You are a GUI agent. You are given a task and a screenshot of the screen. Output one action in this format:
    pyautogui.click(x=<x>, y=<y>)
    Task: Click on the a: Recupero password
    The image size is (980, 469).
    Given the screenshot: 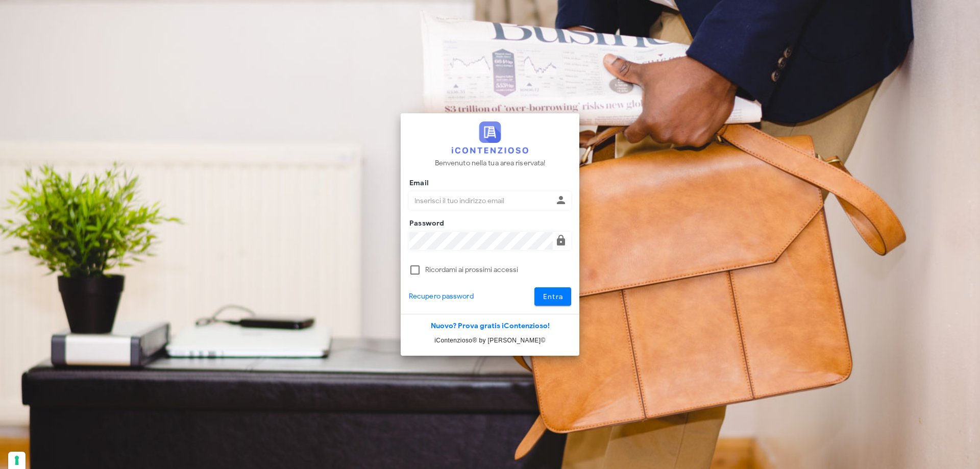 What is the action you would take?
    pyautogui.click(x=441, y=296)
    